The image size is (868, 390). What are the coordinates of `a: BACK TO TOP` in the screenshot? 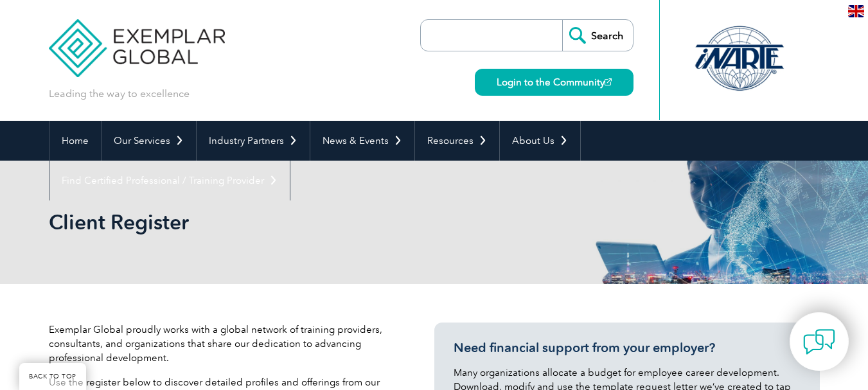 It's located at (52, 377).